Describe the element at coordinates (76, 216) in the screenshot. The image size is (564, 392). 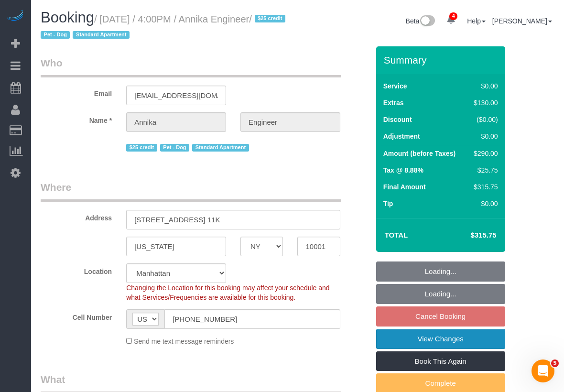
I see `label: Address` at that location.